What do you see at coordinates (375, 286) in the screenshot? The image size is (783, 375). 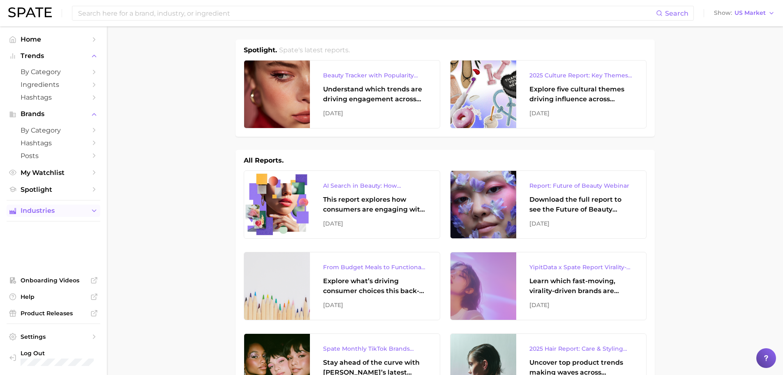 I see `div: Explore what’s driving consumer choices this back-to-school season From budget-friendly meals to ...` at bounding box center [375, 286].